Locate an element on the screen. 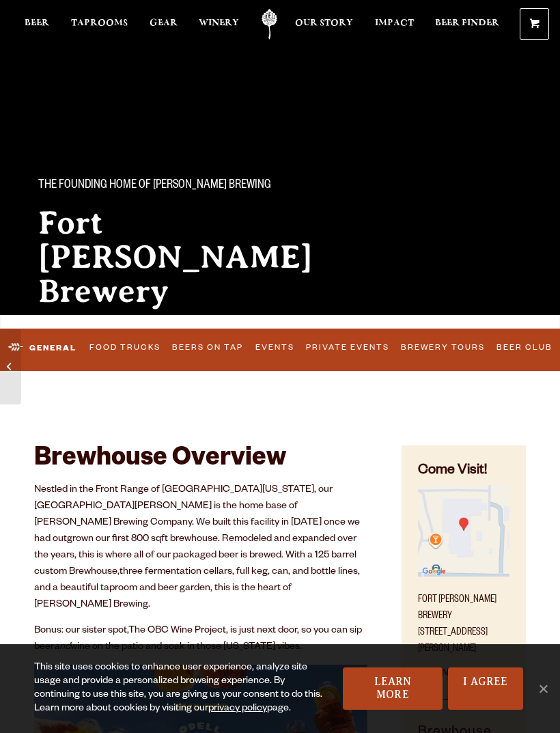 The height and width of the screenshot is (733, 560). a: Beer is located at coordinates (37, 24).